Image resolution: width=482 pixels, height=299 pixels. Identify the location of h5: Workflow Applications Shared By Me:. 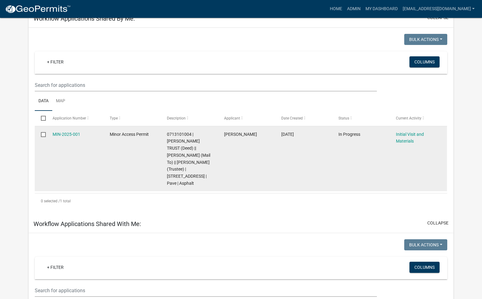
(84, 18).